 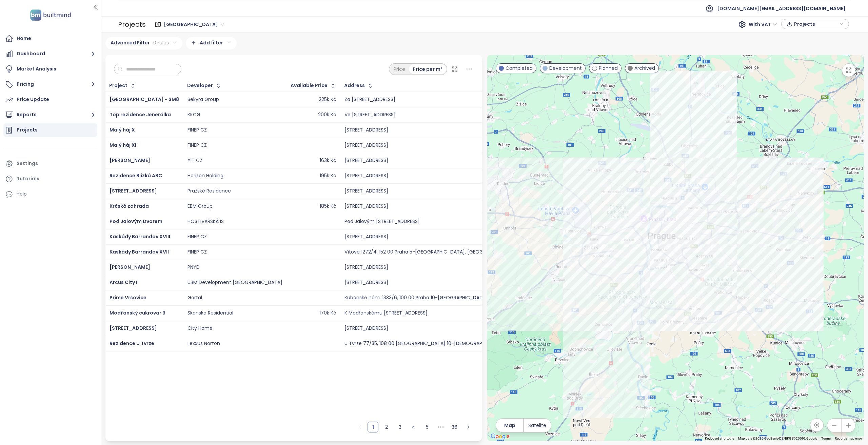 I want to click on a: Modřanský cukrovar 3, so click(x=137, y=313).